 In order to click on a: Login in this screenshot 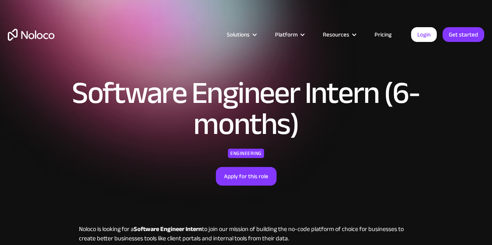, I will do `click(424, 35)`.